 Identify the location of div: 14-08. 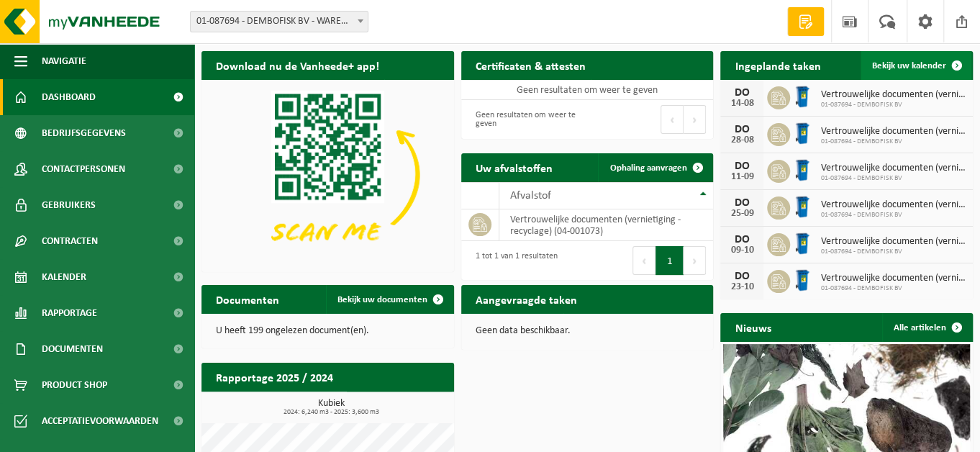
(742, 103).